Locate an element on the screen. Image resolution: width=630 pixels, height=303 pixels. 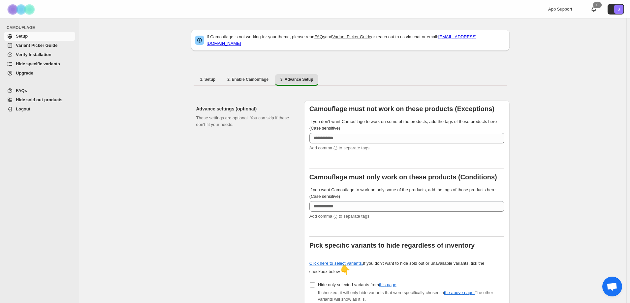
span: Hide only selected variants from is located at coordinates (357, 284).